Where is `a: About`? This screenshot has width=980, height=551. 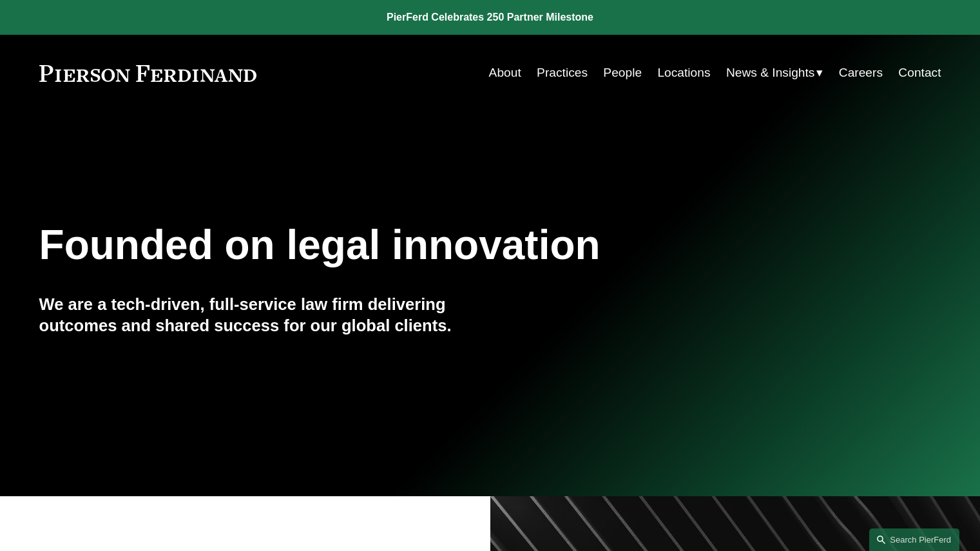
a: About is located at coordinates (505, 72).